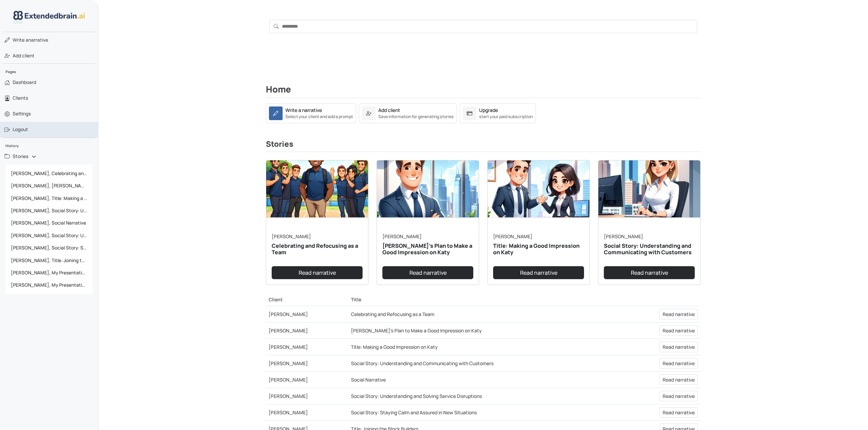  I want to click on span: Dashboard, so click(24, 82).